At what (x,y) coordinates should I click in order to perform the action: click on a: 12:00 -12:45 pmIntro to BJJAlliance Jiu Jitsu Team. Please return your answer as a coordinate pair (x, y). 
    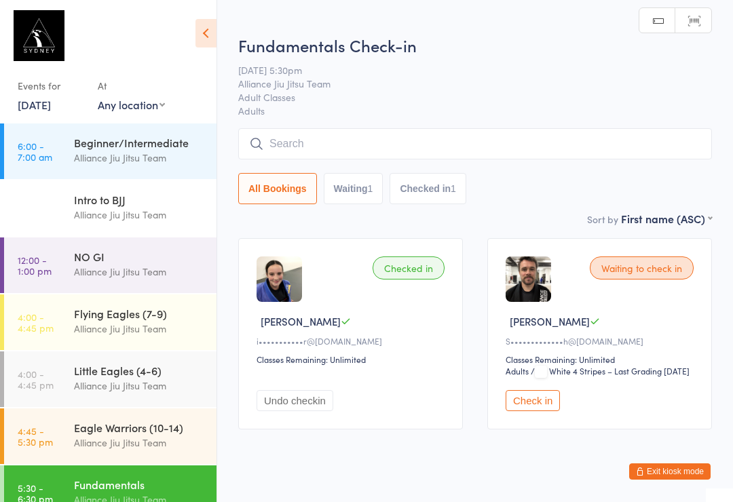
    Looking at the image, I should click on (110, 208).